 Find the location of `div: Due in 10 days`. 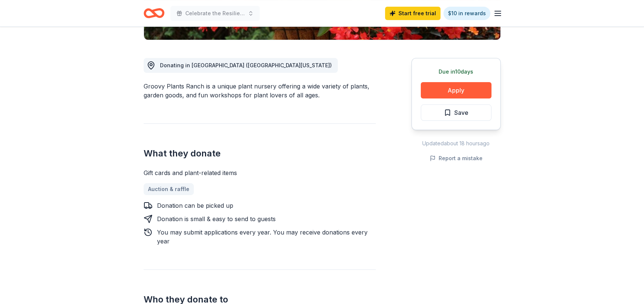

div: Due in 10 days is located at coordinates (456, 72).